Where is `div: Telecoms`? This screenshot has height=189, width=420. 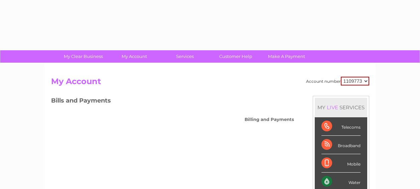
div: Telecoms is located at coordinates (341, 126).